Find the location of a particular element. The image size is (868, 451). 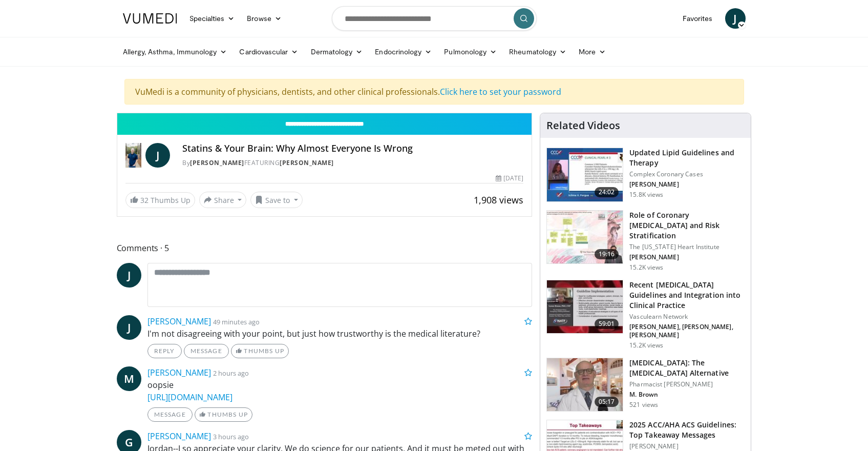

a: Specialties is located at coordinates (212, 18).